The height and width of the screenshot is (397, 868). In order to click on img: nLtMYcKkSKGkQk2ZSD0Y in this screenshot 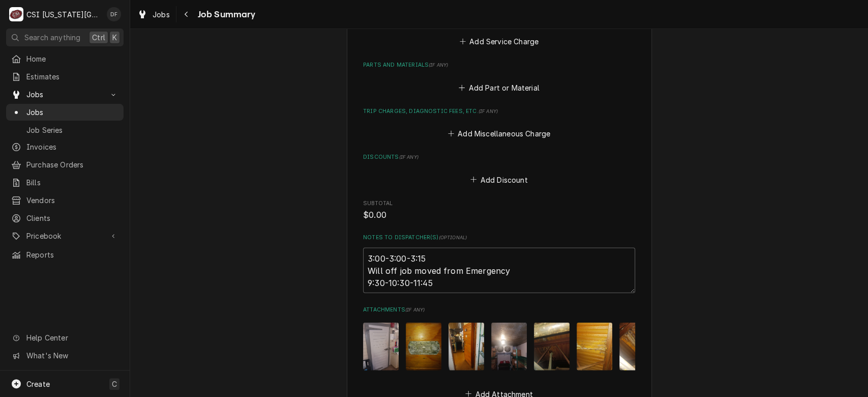, I will do `click(381, 346)`.